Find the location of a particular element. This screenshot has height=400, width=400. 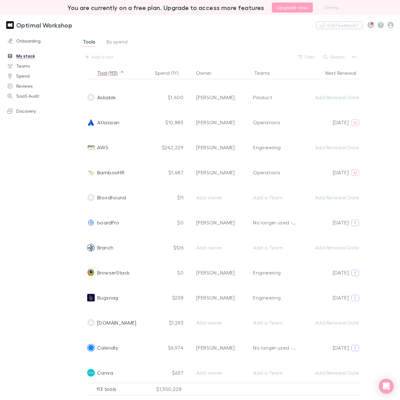

button: Dismiss is located at coordinates (332, 8).